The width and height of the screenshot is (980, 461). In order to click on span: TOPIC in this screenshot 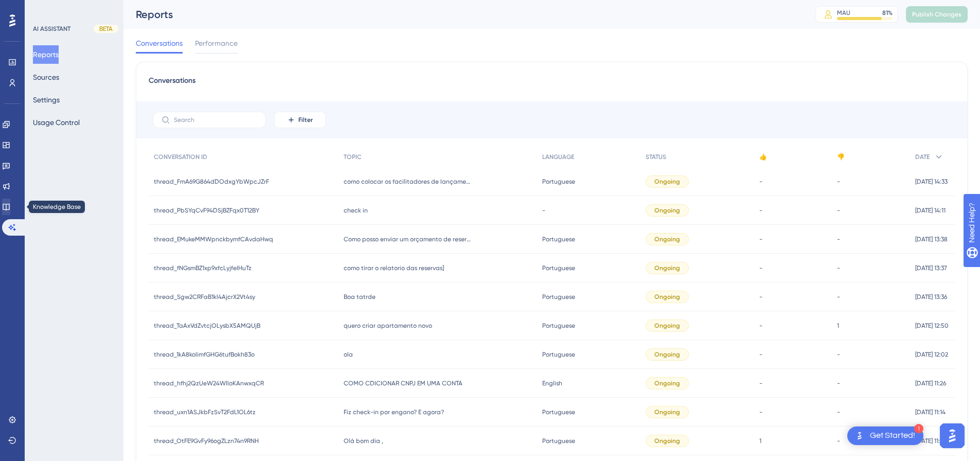, I will do `click(352, 157)`.